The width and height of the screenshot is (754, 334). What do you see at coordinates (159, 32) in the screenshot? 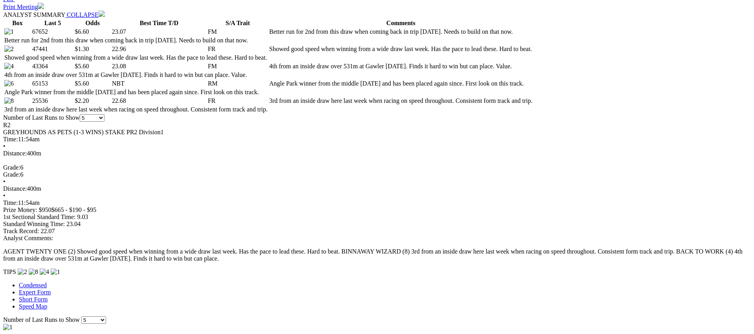
I see `td: 23.07` at bounding box center [159, 32].